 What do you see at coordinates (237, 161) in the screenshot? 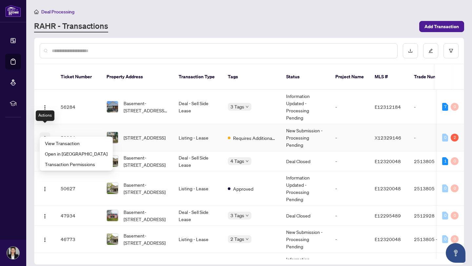
I see `span: 4 Tags` at bounding box center [237, 161].